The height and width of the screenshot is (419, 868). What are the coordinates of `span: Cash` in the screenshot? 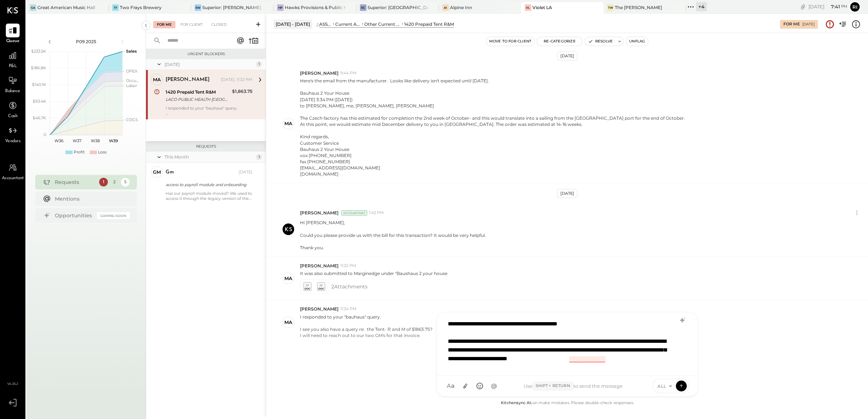 It's located at (12, 117).